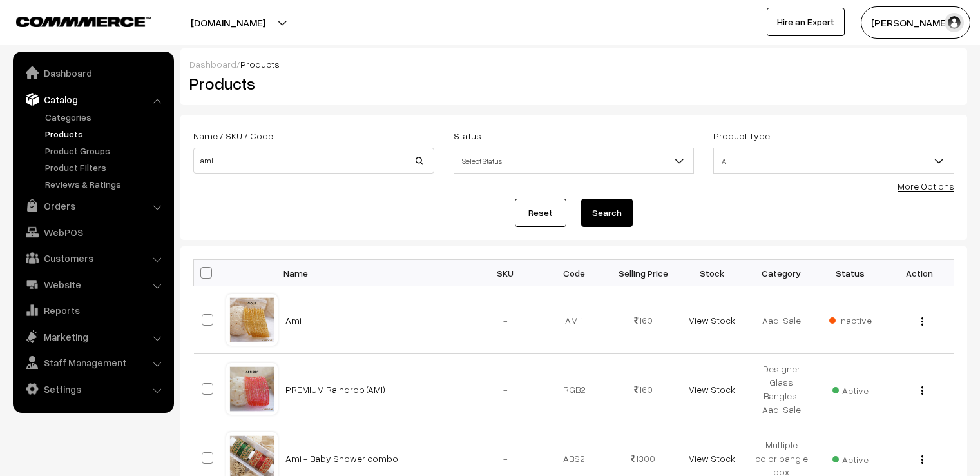  Describe the element at coordinates (93, 362) in the screenshot. I see `a: Staff Management` at that location.